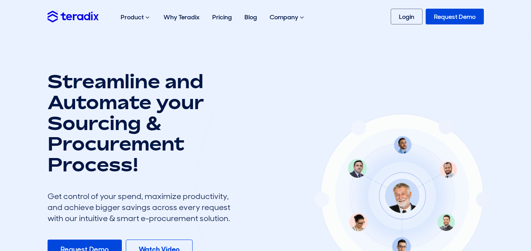 The image size is (531, 251). What do you see at coordinates (251, 17) in the screenshot?
I see `a: Blog` at bounding box center [251, 17].